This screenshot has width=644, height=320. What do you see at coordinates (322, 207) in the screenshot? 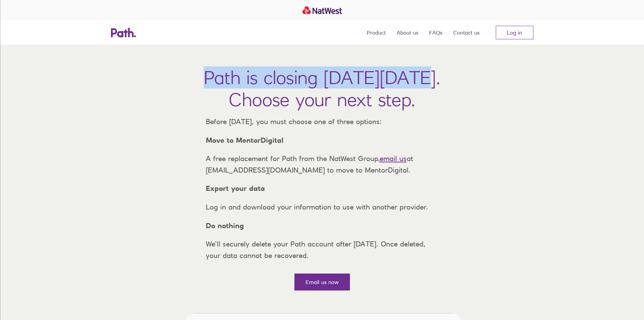
I see `p: Log in and download your information to use with another provider.` at bounding box center [322, 207].